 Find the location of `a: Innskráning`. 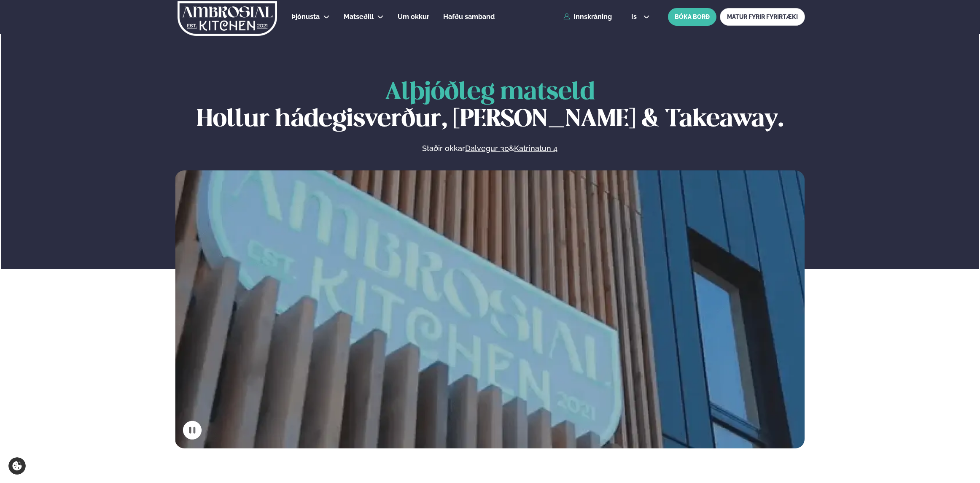

a: Innskráning is located at coordinates (587, 17).